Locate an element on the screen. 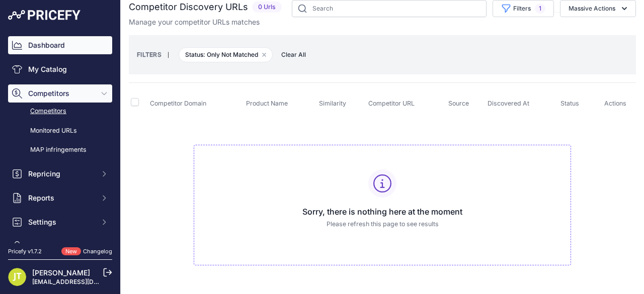  span: 0 Urls is located at coordinates (266, 7).